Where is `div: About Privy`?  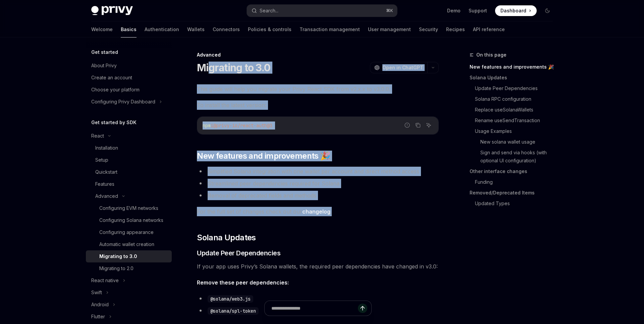 div: About Privy is located at coordinates (104, 65).